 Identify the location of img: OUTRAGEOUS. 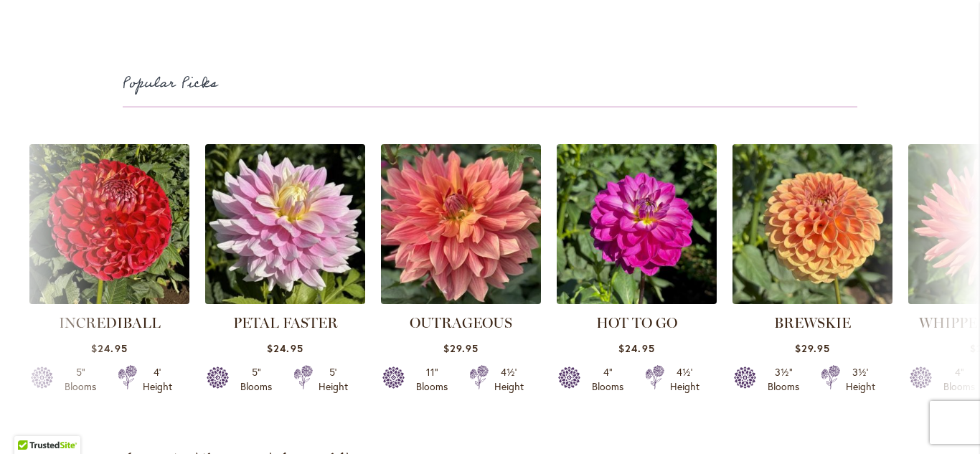
(461, 223).